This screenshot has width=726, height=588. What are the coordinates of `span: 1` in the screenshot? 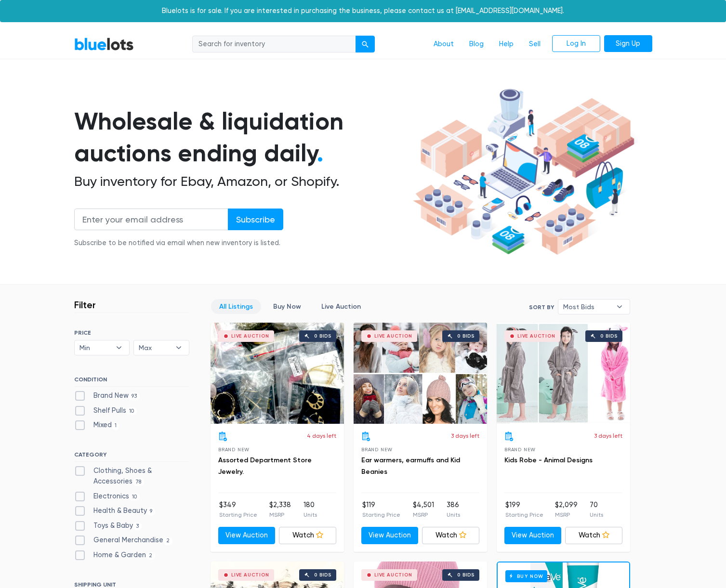 It's located at (115, 426).